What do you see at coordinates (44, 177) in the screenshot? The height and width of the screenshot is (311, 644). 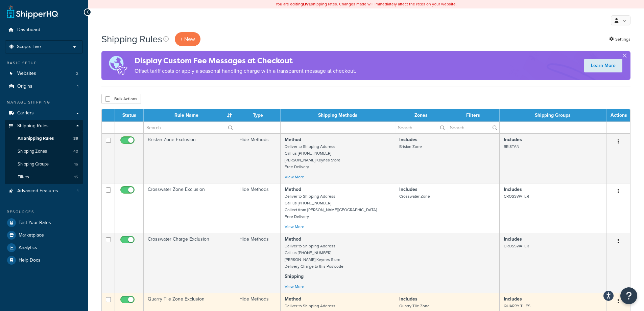 I see `li: Filters` at bounding box center [44, 177].